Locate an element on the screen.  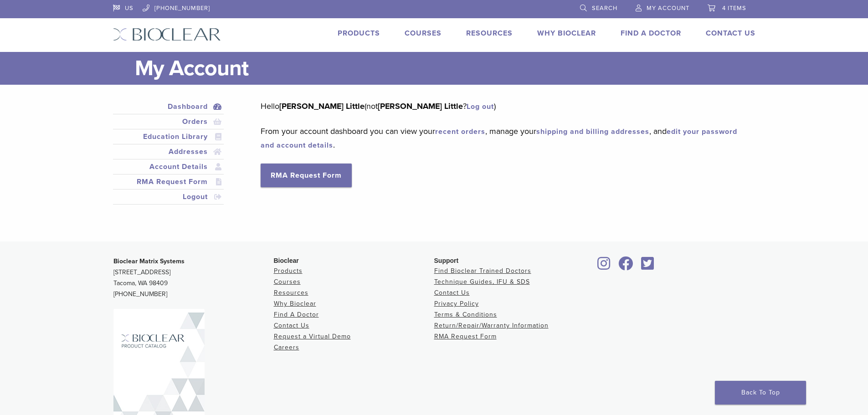
a: Education Library is located at coordinates (169, 136).